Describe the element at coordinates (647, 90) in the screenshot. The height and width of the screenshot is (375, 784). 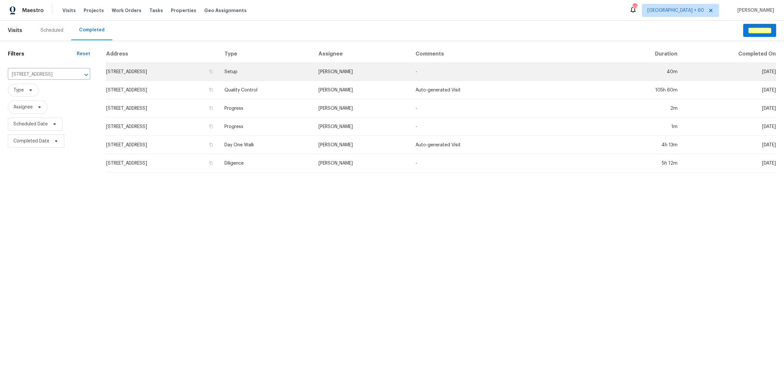
I see `td: 105h 60m` at that location.